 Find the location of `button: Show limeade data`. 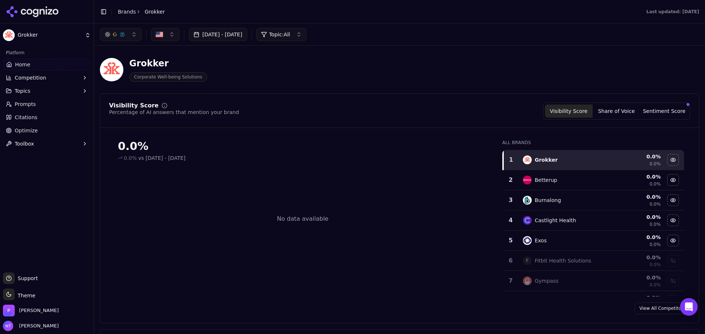

button: Show limeade data is located at coordinates (673, 301).